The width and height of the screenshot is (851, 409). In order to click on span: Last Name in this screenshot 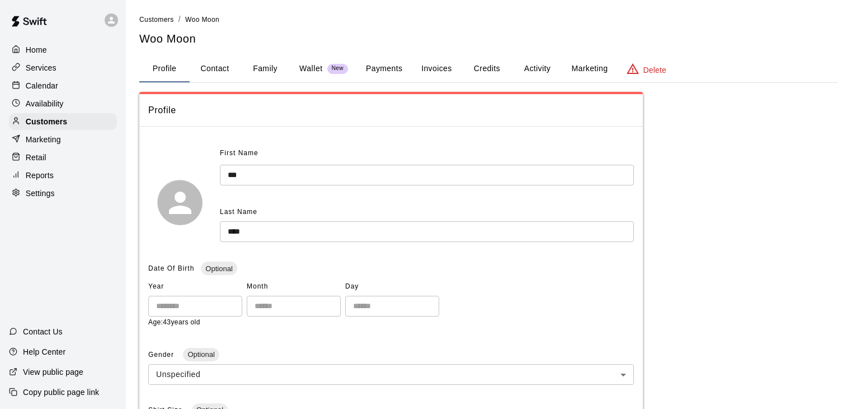, I will do `click(238, 212)`.